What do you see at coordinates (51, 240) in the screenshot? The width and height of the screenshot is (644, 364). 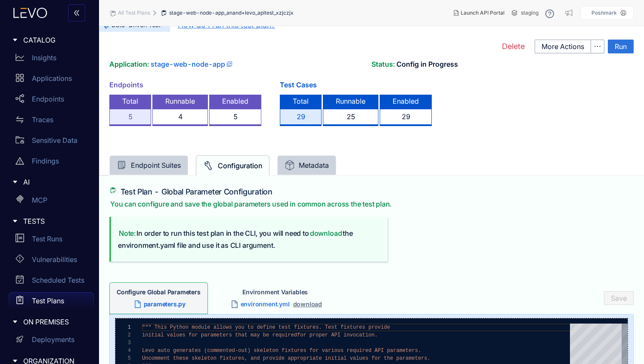 I see `a: Test Runs` at bounding box center [51, 240].